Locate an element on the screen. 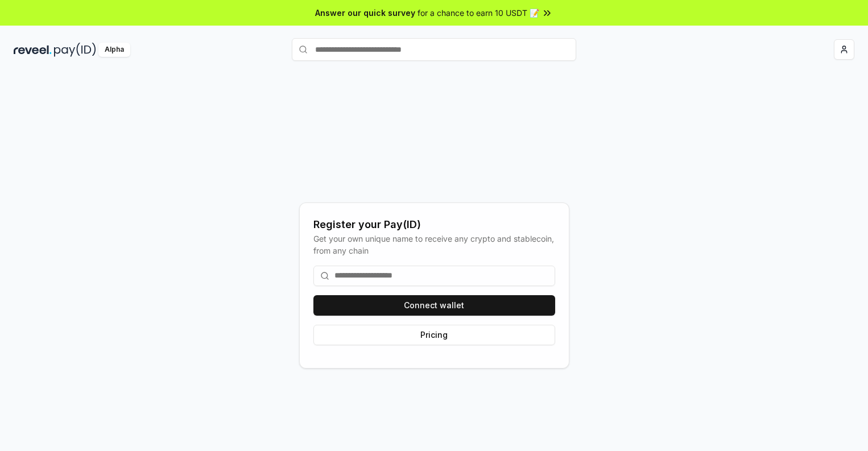  img: reveel_dark is located at coordinates (32, 49).